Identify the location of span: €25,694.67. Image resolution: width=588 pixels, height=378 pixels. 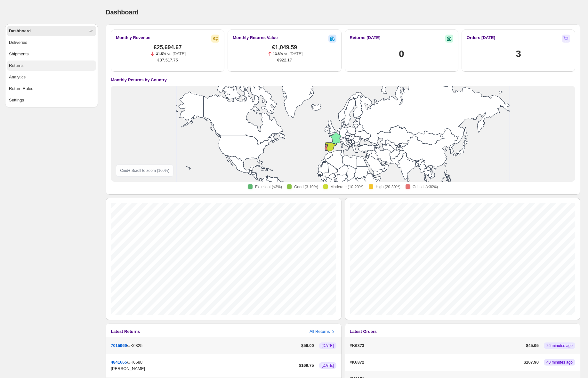
(168, 47).